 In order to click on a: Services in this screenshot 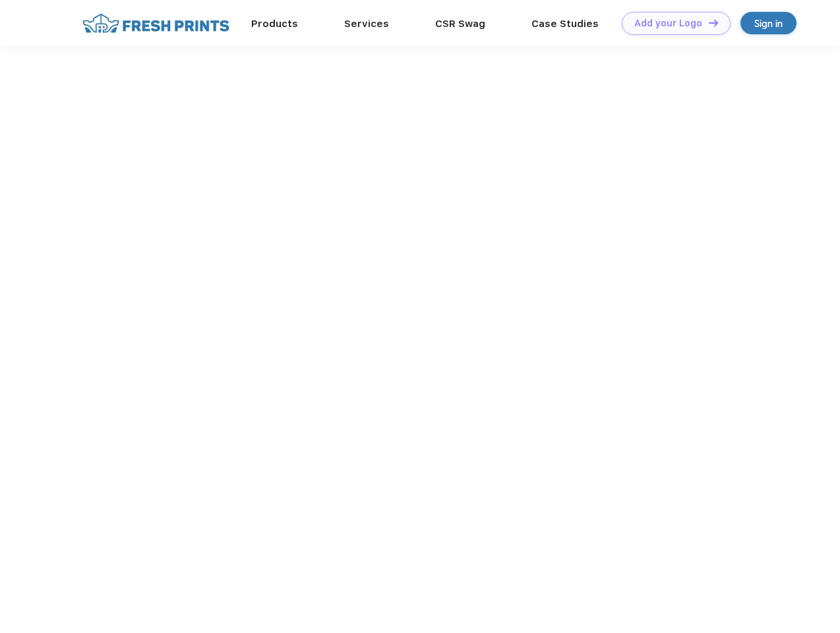, I will do `click(367, 24)`.